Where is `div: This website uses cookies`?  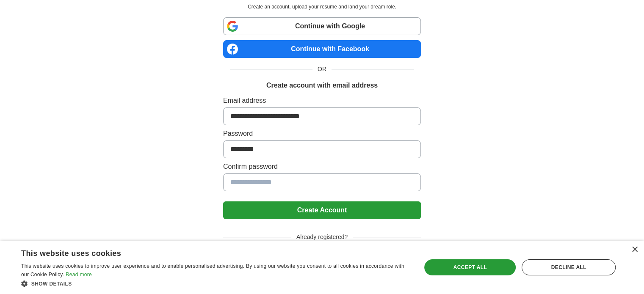 div: This website uses cookies is located at coordinates (205, 252).